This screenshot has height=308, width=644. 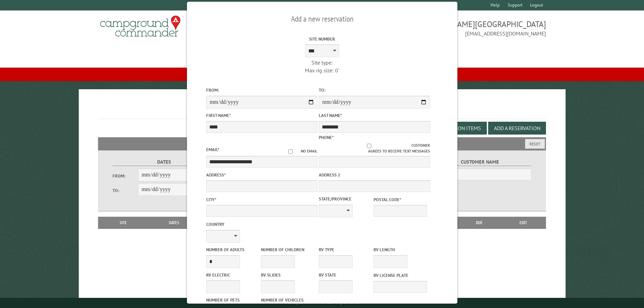 I want to click on label: State/Province, so click(x=346, y=198).